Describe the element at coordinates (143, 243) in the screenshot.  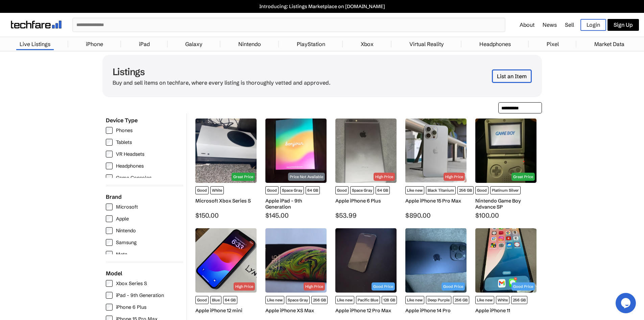
I see `label: Samsung` at that location.